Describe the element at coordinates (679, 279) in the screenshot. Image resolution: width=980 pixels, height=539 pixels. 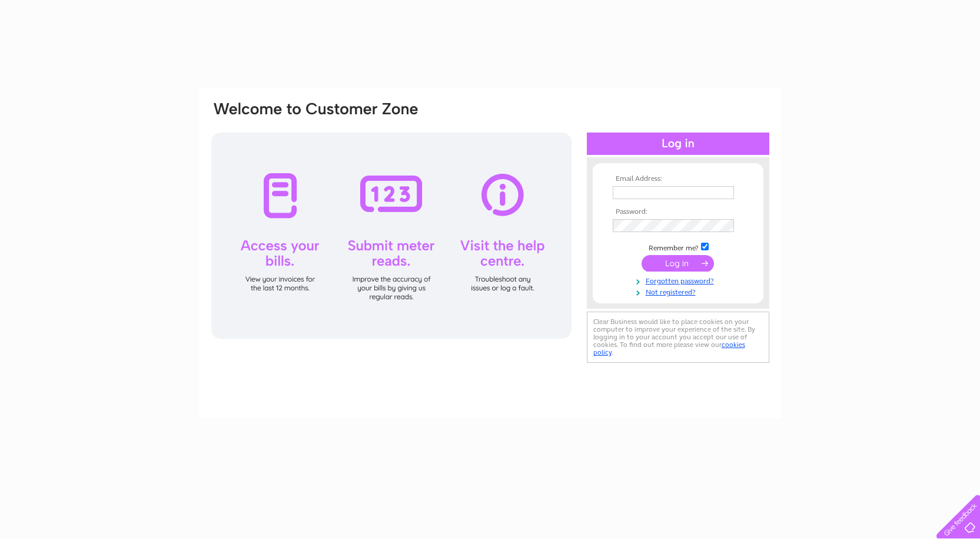
I see `a: Forgotten password?` at that location.